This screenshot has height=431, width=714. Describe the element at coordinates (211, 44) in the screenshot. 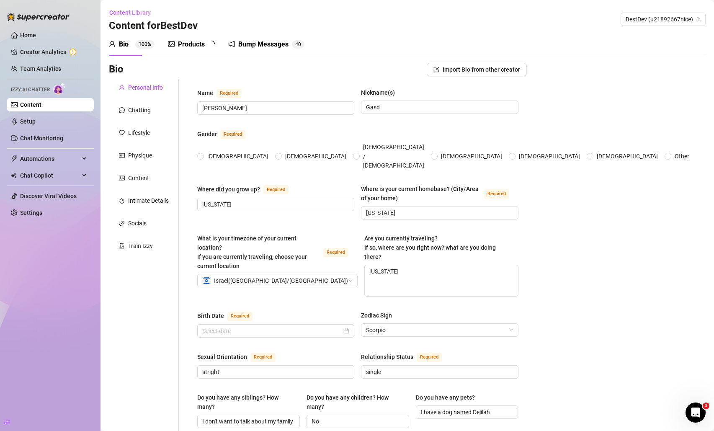

I see `span: loading` at that location.